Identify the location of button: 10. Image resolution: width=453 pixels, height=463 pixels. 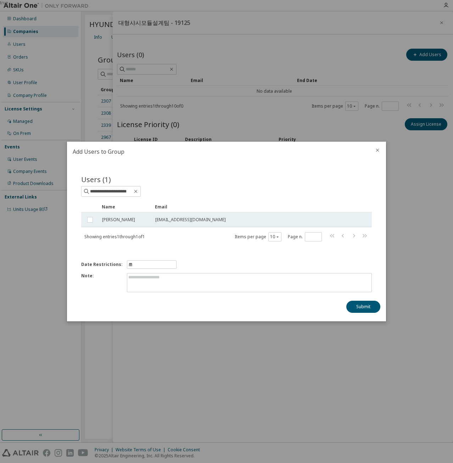
(275, 237).